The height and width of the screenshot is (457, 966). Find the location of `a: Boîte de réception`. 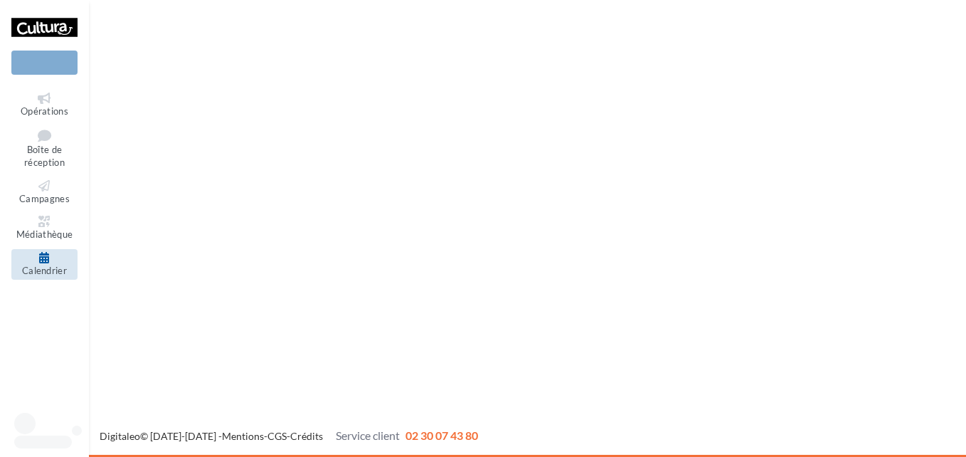

a: Boîte de réception is located at coordinates (44, 149).